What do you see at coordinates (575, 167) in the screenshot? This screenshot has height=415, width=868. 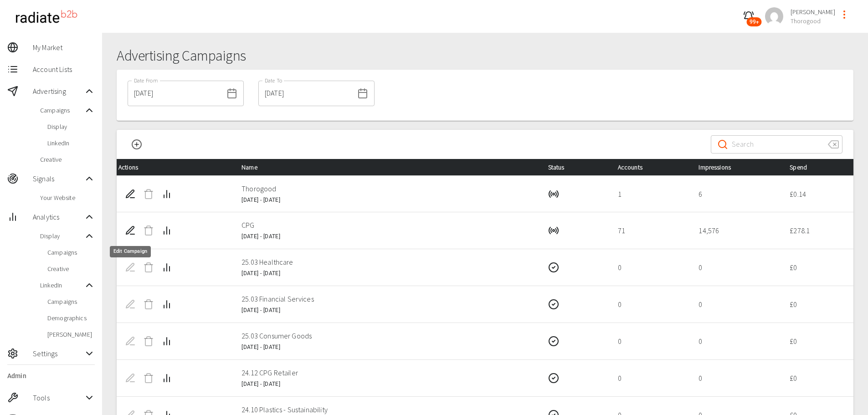 I see `div: Status` at bounding box center [575, 167].